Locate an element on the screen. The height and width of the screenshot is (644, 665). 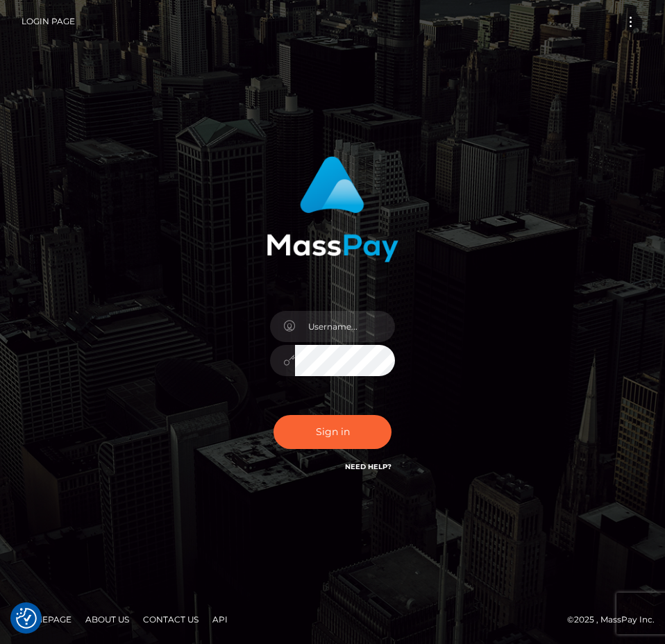
input: Username... is located at coordinates (345, 326).